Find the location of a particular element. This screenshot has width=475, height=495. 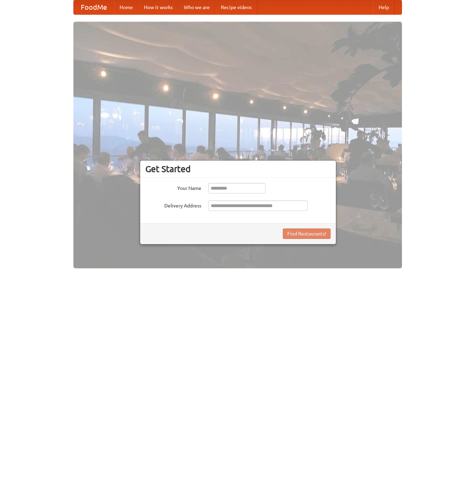

a: Help is located at coordinates (384, 7).